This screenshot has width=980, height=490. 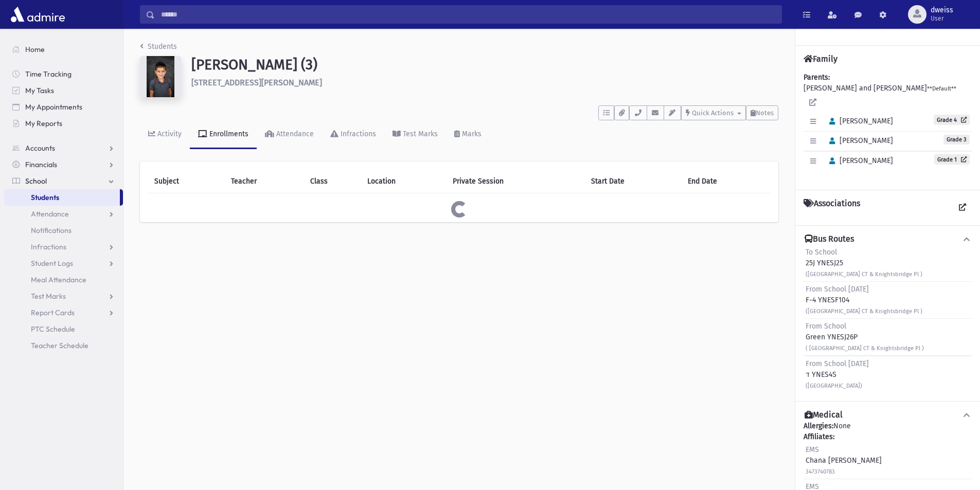 What do you see at coordinates (53, 107) in the screenshot?
I see `span: My Appointments` at bounding box center [53, 107].